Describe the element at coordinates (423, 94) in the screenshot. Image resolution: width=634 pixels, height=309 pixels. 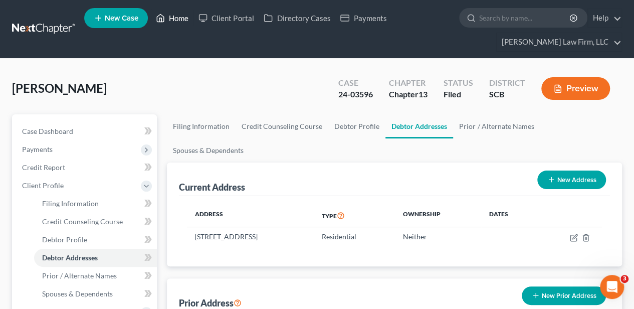
I see `span: 13` at that location.